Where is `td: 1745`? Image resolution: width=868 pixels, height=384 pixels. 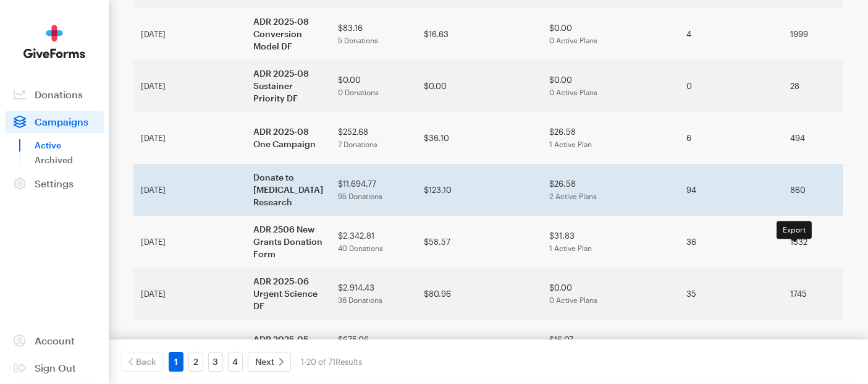
td: 1745 is located at coordinates (822, 294).